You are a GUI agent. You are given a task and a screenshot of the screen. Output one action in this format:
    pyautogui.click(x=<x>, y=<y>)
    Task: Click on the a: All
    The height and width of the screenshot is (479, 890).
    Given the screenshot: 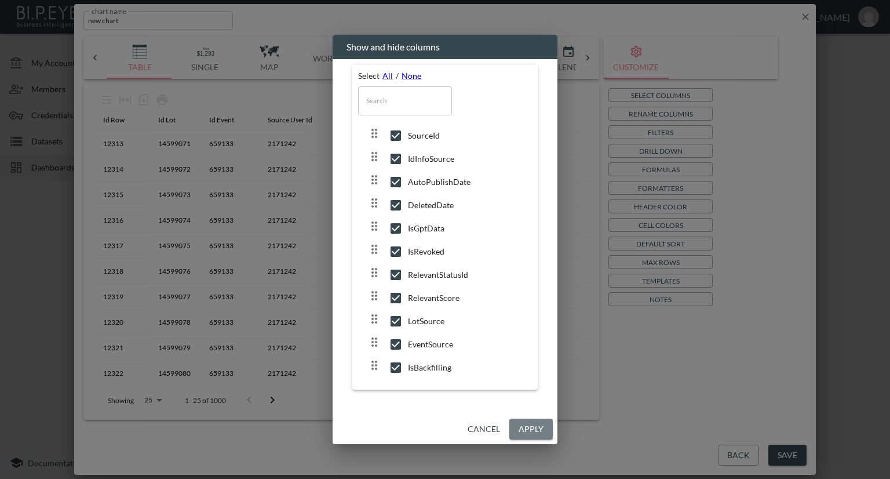 What is the action you would take?
    pyautogui.click(x=388, y=75)
    